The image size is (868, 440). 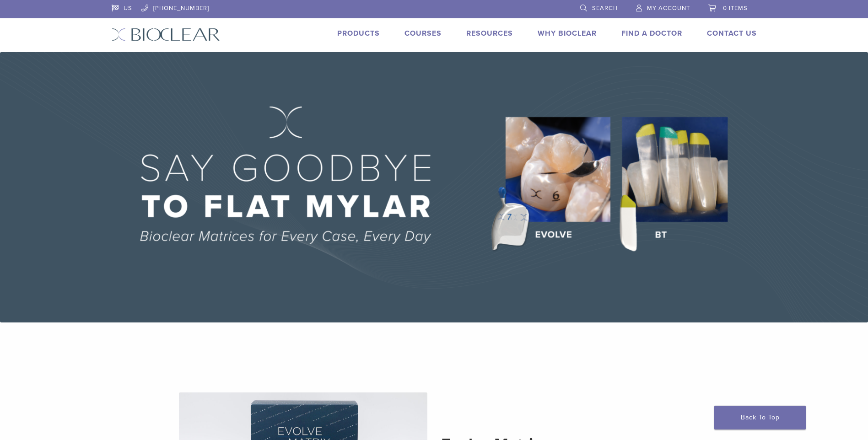 What do you see at coordinates (166, 35) in the screenshot?
I see `img: Bioclear` at bounding box center [166, 35].